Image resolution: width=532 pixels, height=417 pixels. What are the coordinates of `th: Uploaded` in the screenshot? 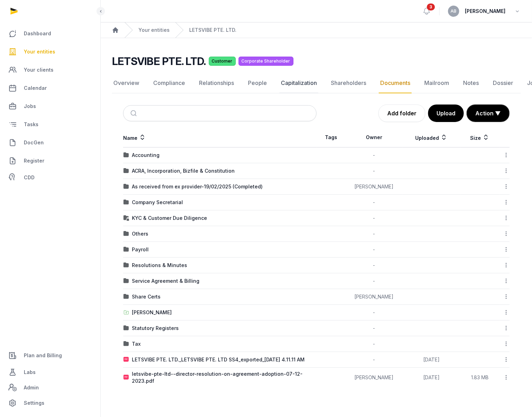 It's located at (432, 137).